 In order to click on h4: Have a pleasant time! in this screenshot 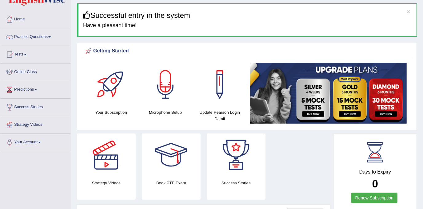, I will do `click(247, 26)`.